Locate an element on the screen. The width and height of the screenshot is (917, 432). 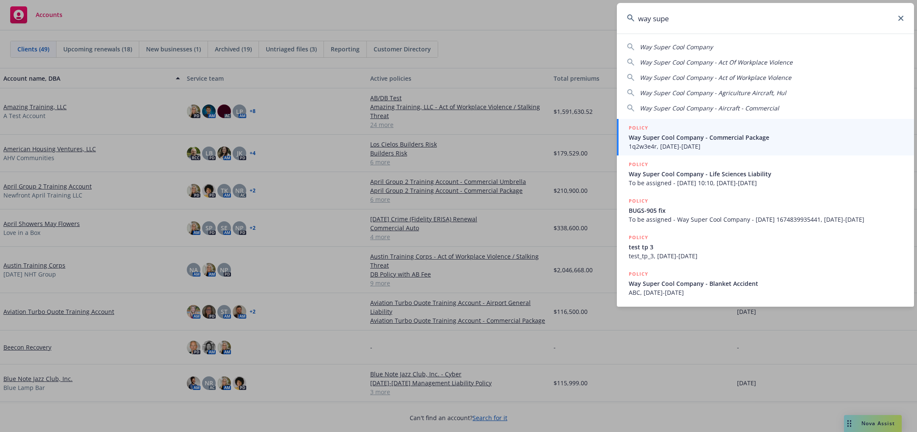
span: Way Super Cool Company - Aircraft - Commercial is located at coordinates (709, 108).